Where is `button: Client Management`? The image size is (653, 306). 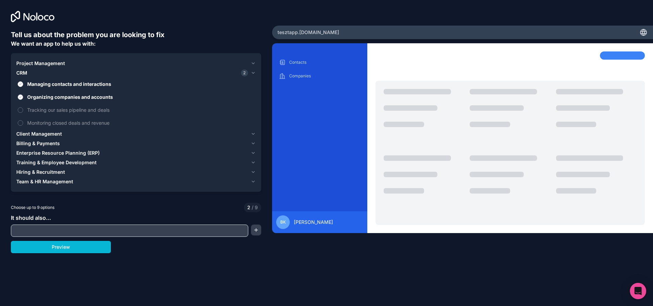 button: Client Management is located at coordinates (136, 134).